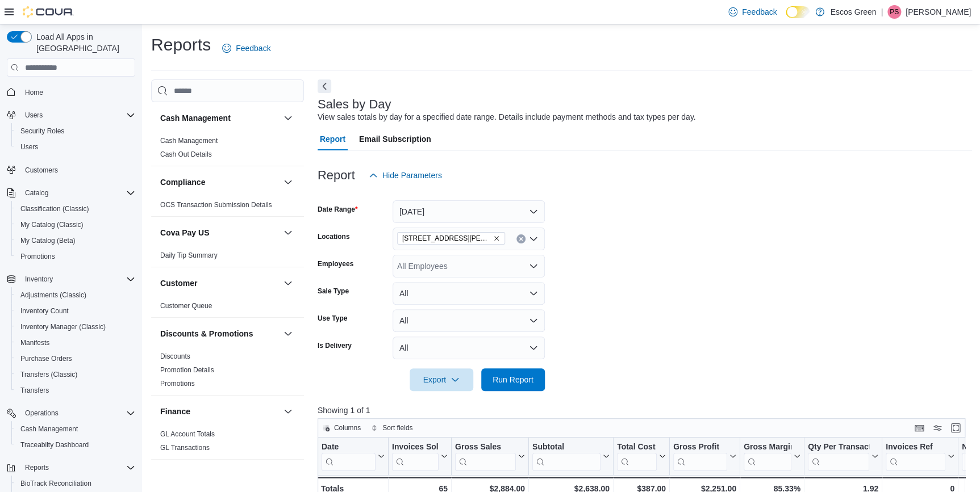 The width and height of the screenshot is (980, 492). Describe the element at coordinates (189, 141) in the screenshot. I see `span: Cash Management` at that location.